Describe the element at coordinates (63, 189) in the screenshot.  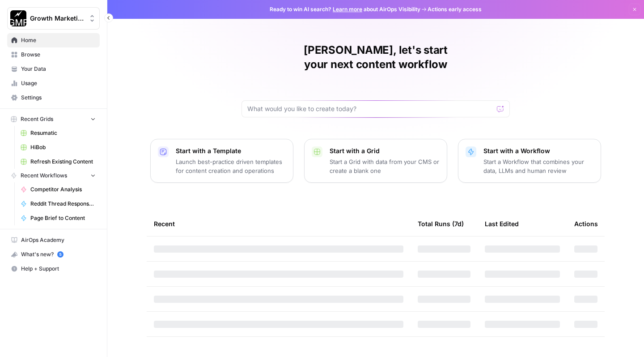
I see `span: Competitor Analysis` at that location.